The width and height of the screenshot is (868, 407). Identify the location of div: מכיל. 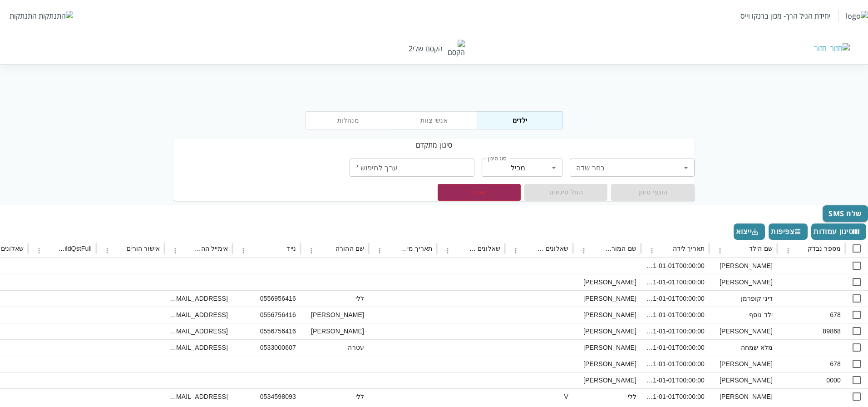
(522, 167).